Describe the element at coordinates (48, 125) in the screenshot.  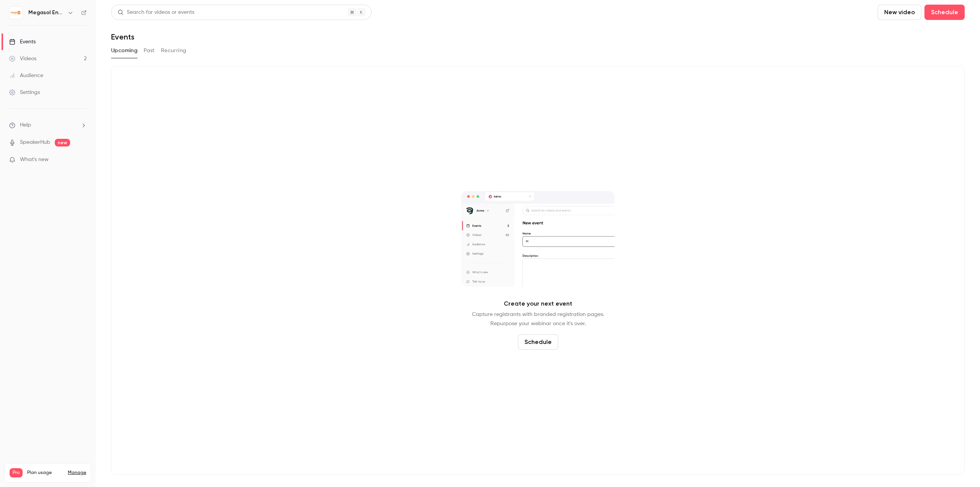
I see `li: help-dropdown-opener` at that location.